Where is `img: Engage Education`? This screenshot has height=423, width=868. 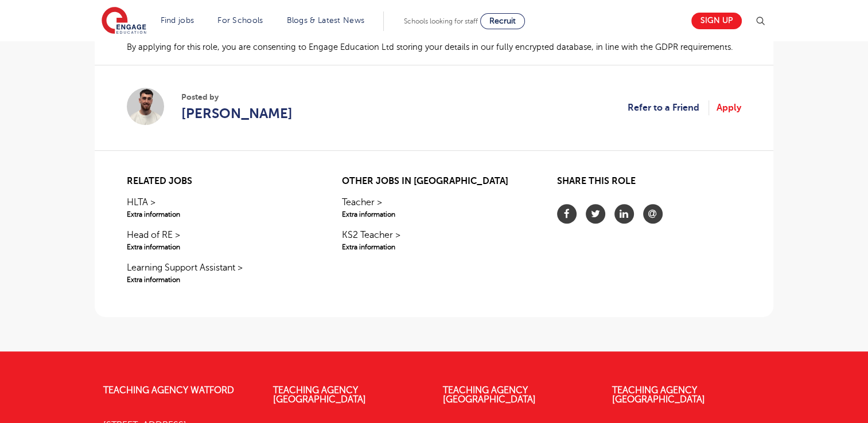
img: Engage Education is located at coordinates (124, 21).